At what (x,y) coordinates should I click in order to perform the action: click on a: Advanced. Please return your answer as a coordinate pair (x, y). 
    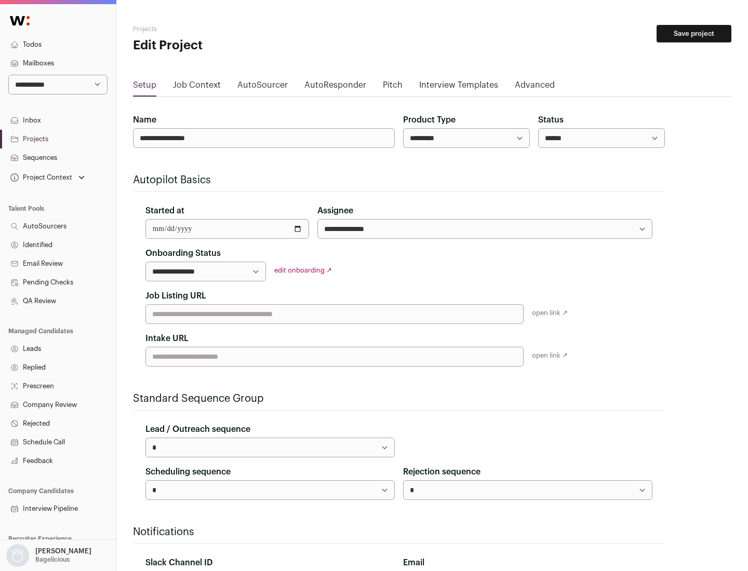
    Looking at the image, I should click on (534, 87).